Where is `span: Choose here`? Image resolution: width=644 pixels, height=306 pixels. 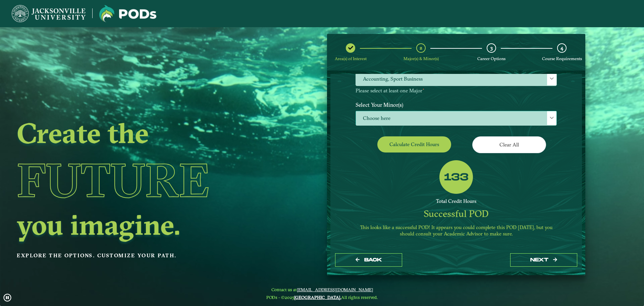
span: Choose here is located at coordinates (457, 118).